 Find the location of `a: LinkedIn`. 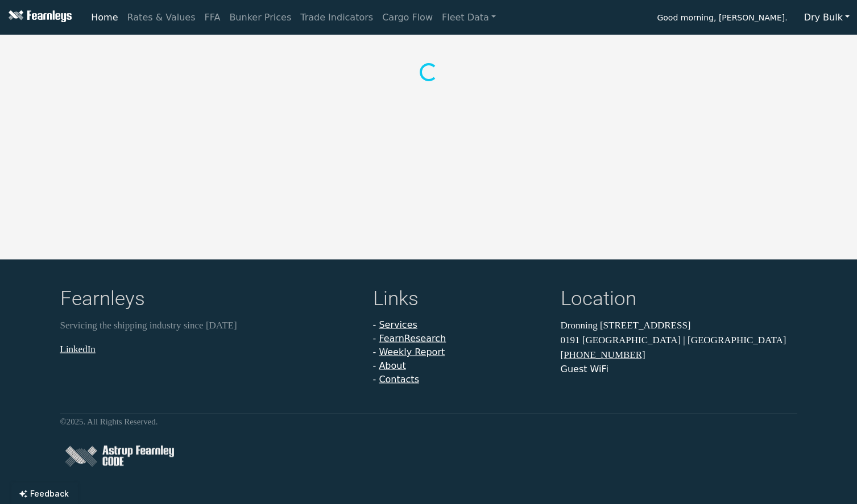

a: LinkedIn is located at coordinates (78, 349).